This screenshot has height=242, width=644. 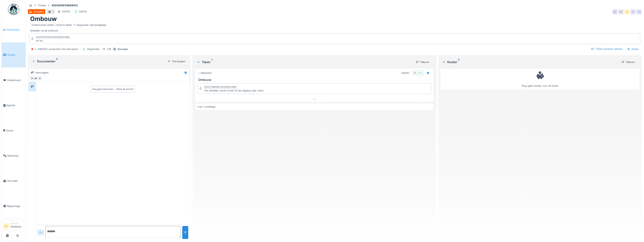 What do you see at coordinates (14, 130) in the screenshot?
I see `a: Zones` at bounding box center [14, 130].